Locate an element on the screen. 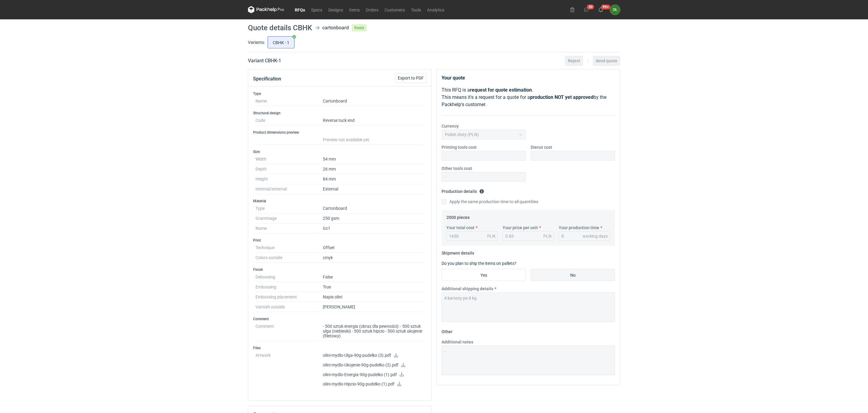  dd: Reverse tuck end is located at coordinates (373, 120).